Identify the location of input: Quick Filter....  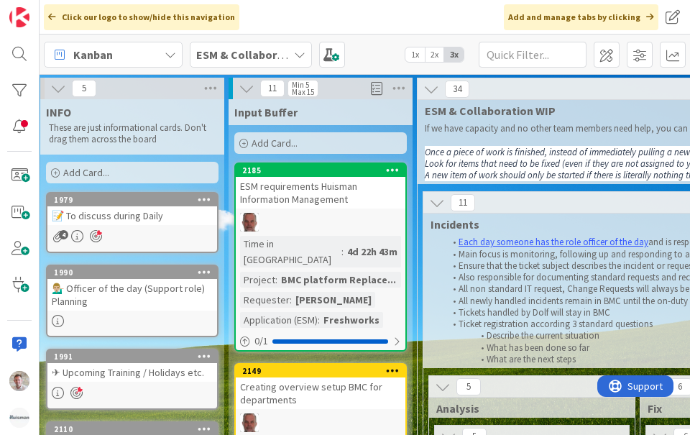
(533, 55).